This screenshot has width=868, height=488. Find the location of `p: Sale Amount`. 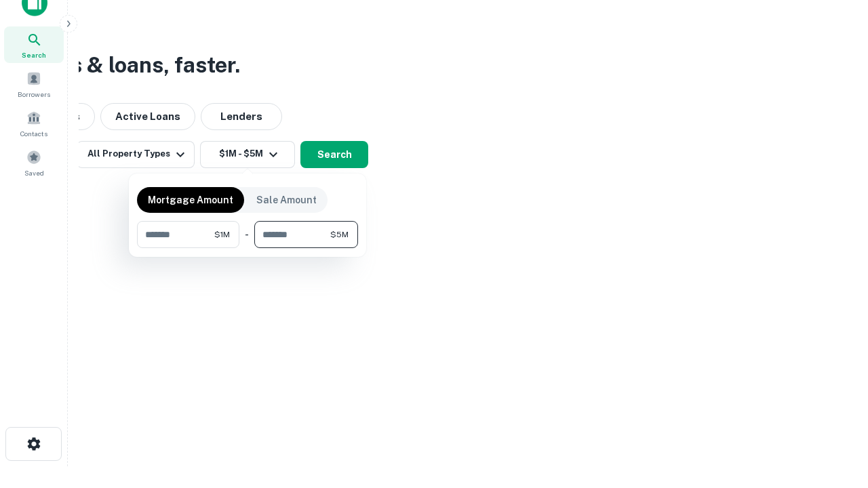

p: Sale Amount is located at coordinates (286, 200).